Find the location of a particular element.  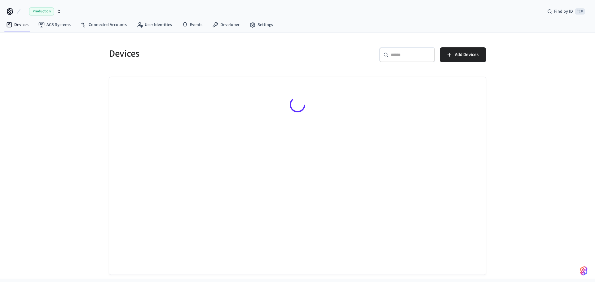

a: Developer is located at coordinates (226, 25).